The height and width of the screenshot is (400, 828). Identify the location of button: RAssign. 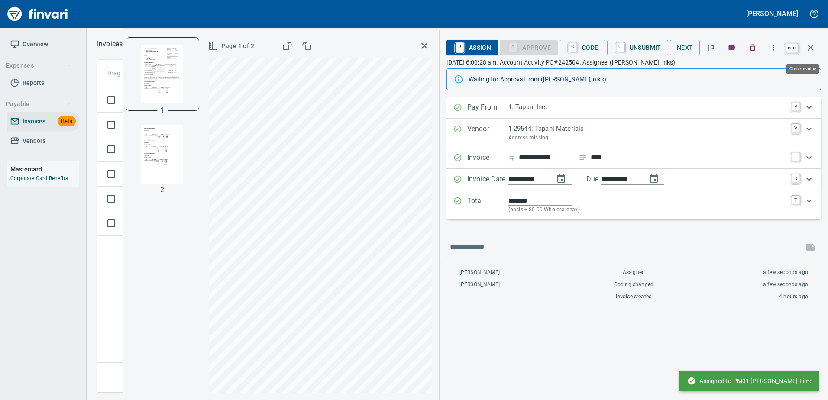
(472, 48).